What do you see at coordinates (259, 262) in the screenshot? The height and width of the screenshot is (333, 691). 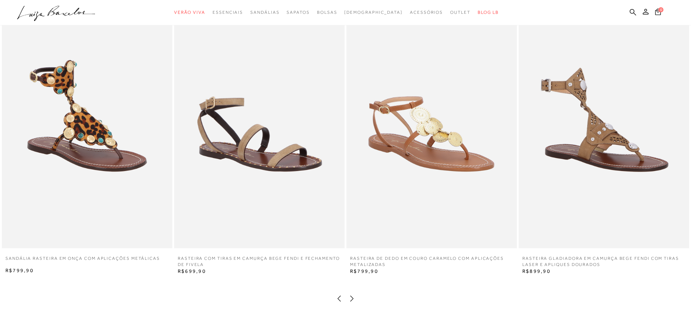 I see `p: RASTEIRA COM TIRAS EM CAMURÇA BEGE FENDI E FECHAMENTO DE FIVELA` at bounding box center [259, 262].